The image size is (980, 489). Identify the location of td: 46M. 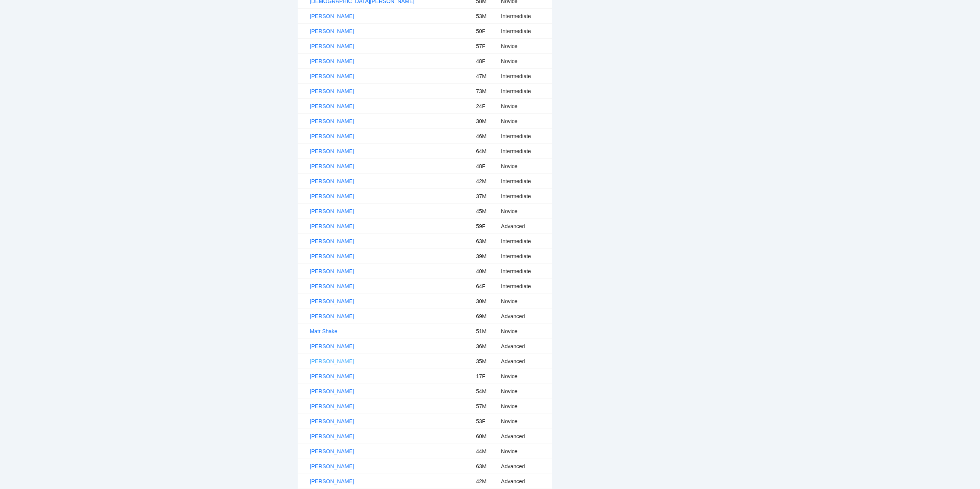
(485, 136).